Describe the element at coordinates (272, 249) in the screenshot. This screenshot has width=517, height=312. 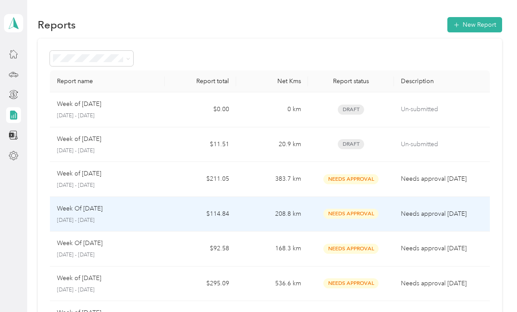
I see `td: 168.3 km` at that location.